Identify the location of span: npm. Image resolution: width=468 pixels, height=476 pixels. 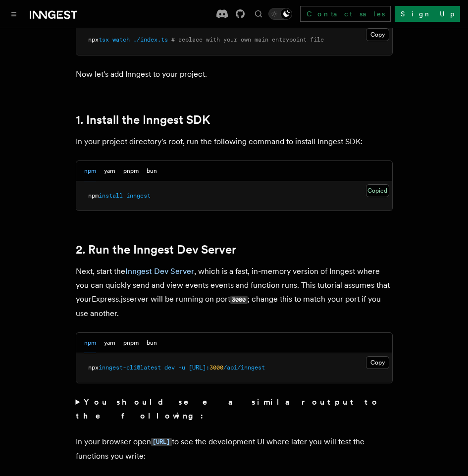
(93, 195).